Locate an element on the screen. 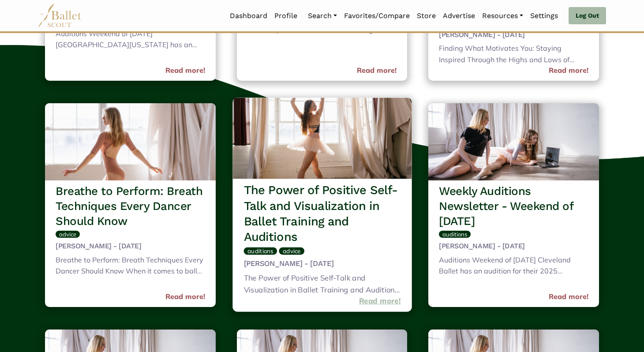 This screenshot has width=644, height=352. div: The Power of Positive Self-Talk and Visualization in Ballet Training and Auditions Ballet is as m... is located at coordinates (322, 285).